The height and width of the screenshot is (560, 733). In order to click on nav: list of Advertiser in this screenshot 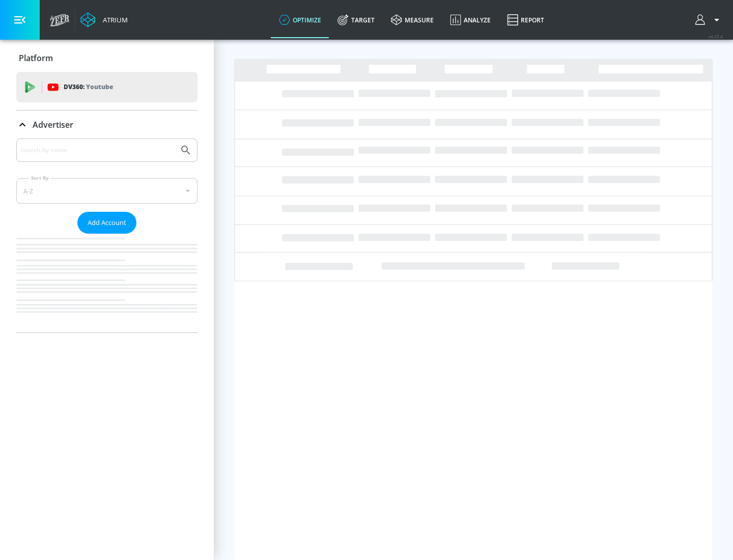, I will do `click(106, 283)`.